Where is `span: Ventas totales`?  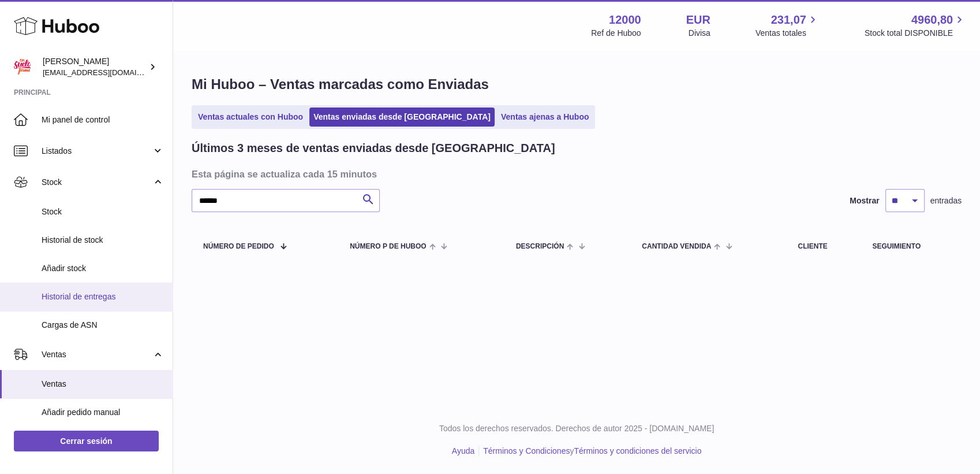 span: Ventas totales is located at coordinates (787, 33).